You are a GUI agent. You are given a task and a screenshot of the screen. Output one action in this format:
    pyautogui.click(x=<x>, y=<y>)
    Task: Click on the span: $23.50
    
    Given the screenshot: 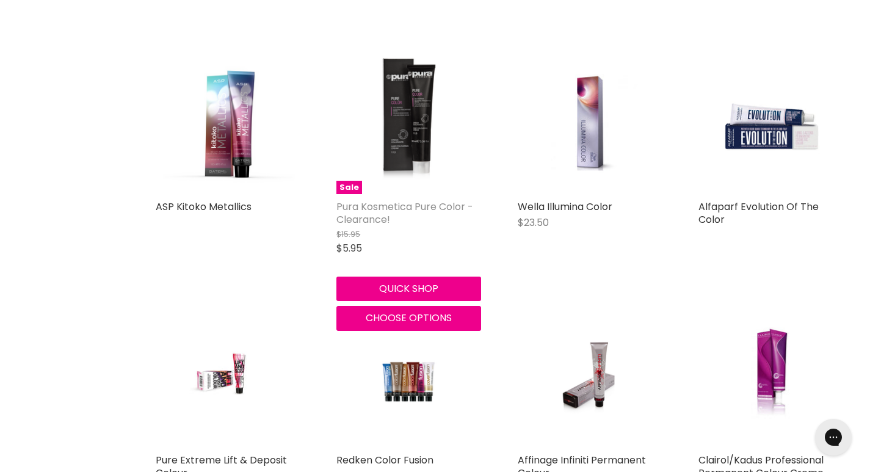 What is the action you would take?
    pyautogui.click(x=533, y=222)
    